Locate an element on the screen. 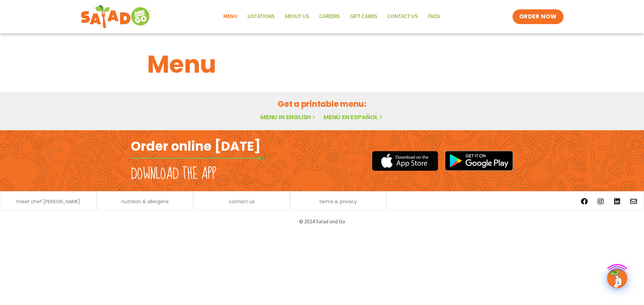 The height and width of the screenshot is (305, 644). a: Locations is located at coordinates (261, 17).